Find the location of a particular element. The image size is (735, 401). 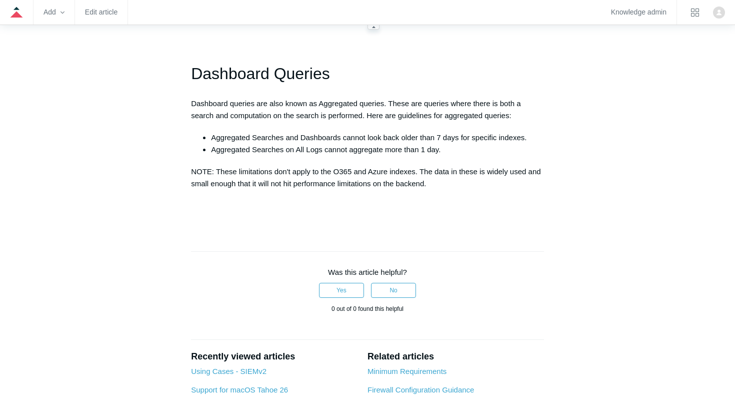

a: Firewall Configuration Guidance is located at coordinates (421, 389).